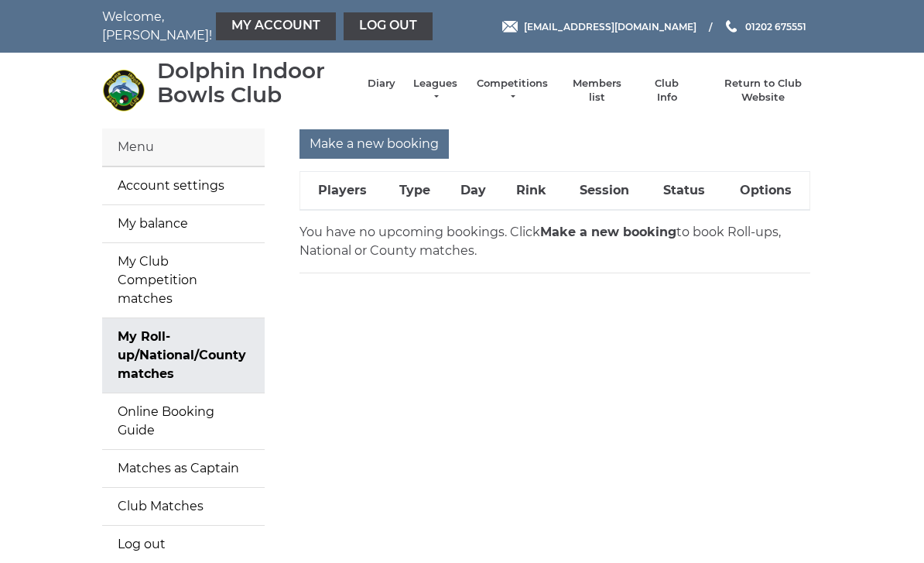 Image resolution: width=924 pixels, height=563 pixels. Describe the element at coordinates (776, 26) in the screenshot. I see `span: 01202 675551` at that location.